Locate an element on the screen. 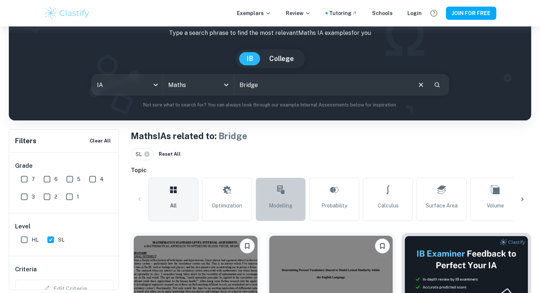  span: 3 is located at coordinates (33, 197).